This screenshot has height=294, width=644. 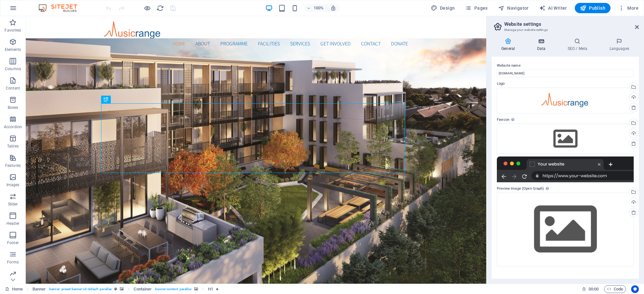 What do you see at coordinates (542, 45) in the screenshot?
I see `h4: Data` at bounding box center [542, 45].